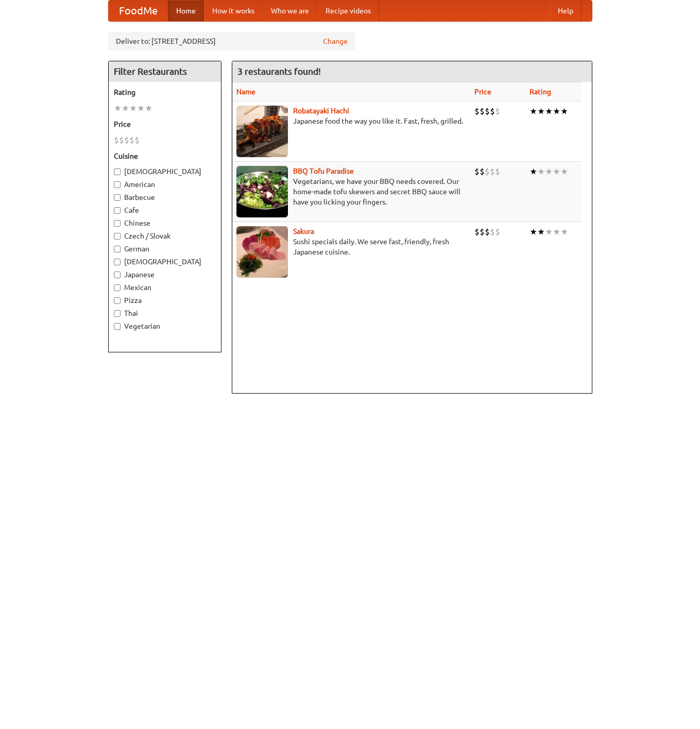 The width and height of the screenshot is (700, 729). I want to click on label: Barbecue, so click(165, 197).